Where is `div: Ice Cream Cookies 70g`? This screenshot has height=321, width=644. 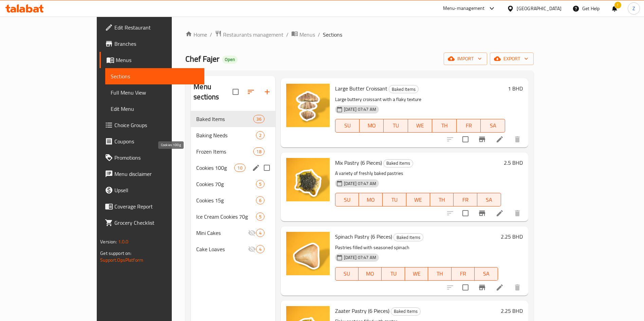 div: Ice Cream Cookies 70g is located at coordinates (225, 217).